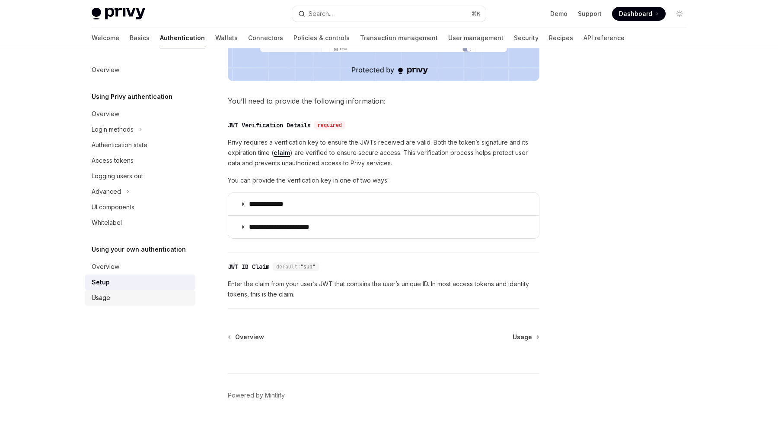  Describe the element at coordinates (330, 125) in the screenshot. I see `div: required` at that location.